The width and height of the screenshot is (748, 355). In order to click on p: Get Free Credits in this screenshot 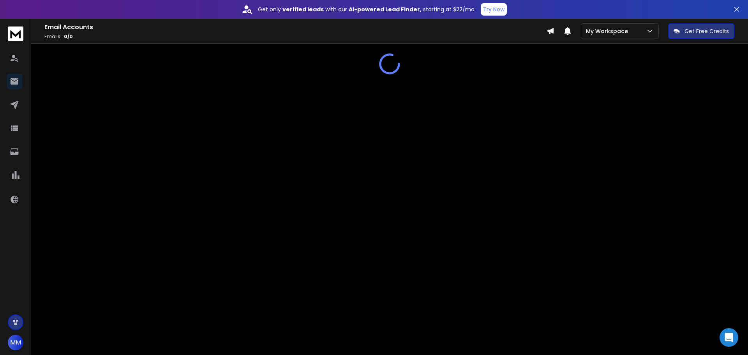, I will do `click(707, 31)`.